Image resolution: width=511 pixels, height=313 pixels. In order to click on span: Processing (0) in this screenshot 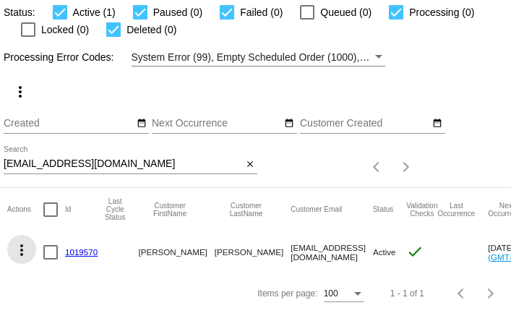, I will do `click(441, 12)`.